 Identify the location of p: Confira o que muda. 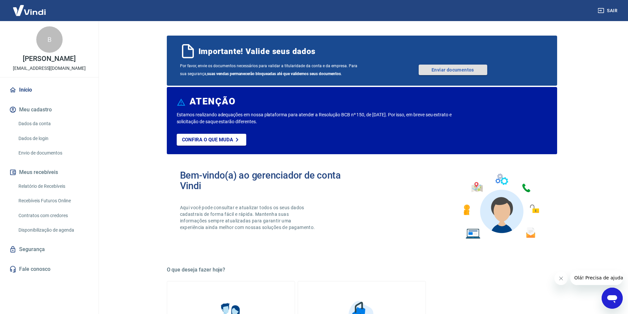
(208, 140).